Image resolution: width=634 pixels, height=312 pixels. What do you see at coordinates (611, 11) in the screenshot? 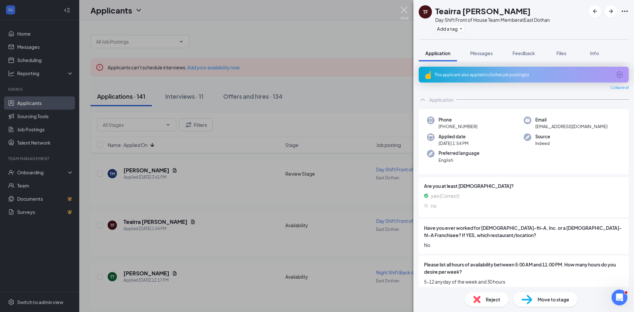
I see `svg: ArrowRight` at bounding box center [611, 11].